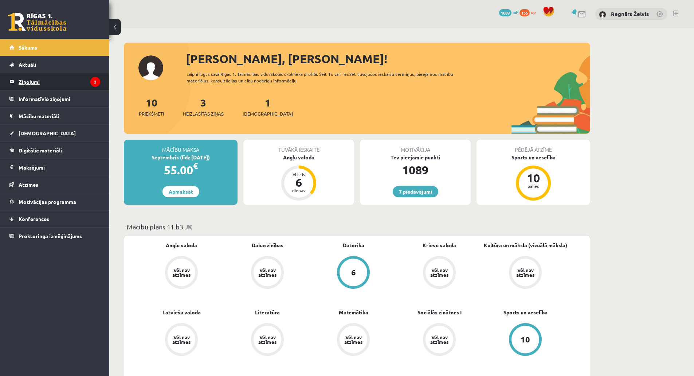 The image size is (694, 376). Describe the element at coordinates (533, 12) in the screenshot. I see `span: xp` at that location.